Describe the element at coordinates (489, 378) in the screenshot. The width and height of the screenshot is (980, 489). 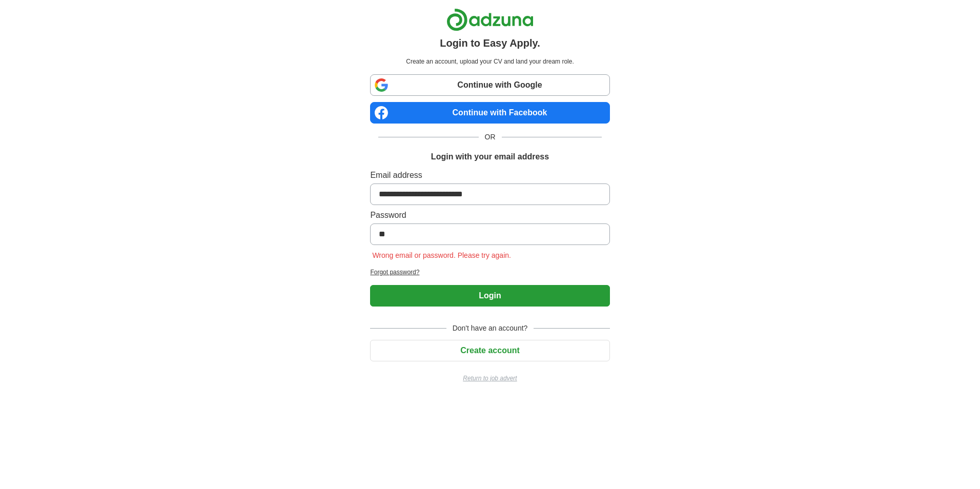
I see `a: Return to job advert` at that location.